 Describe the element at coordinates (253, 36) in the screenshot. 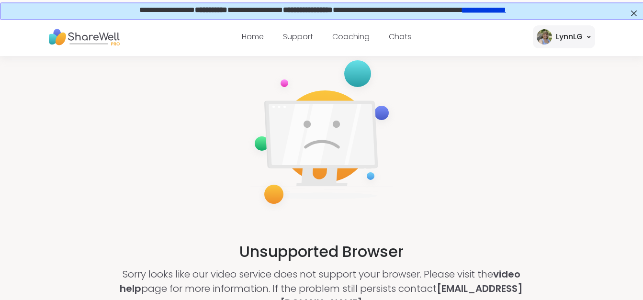

I see `a: Home` at that location.